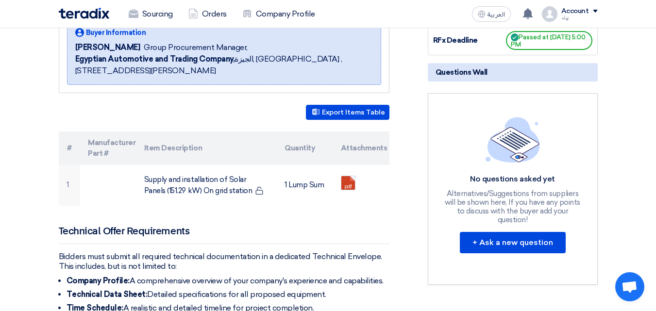 The width and height of the screenshot is (656, 311). I want to click on div: Open chat, so click(630, 287).